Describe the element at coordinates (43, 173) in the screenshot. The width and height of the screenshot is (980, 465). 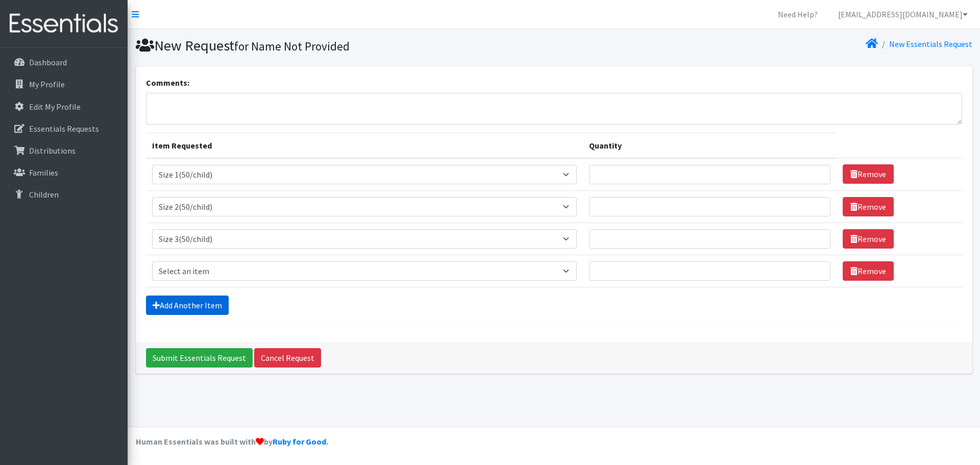
I see `p: Families` at that location.